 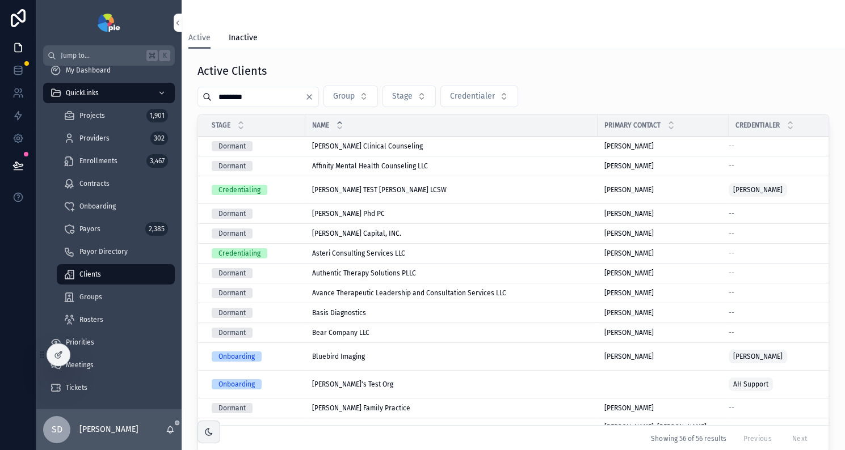 What do you see at coordinates (159, 138) in the screenshot?
I see `div: 302` at bounding box center [159, 138].